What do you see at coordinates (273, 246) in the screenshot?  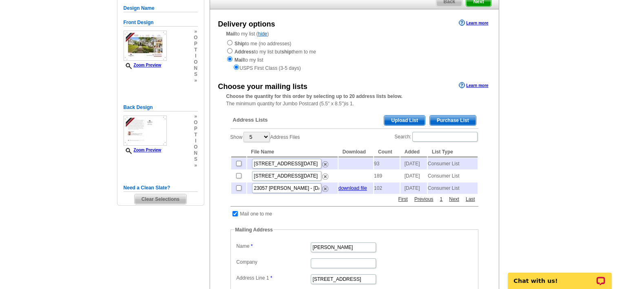 I see `label: Name` at bounding box center [273, 246].